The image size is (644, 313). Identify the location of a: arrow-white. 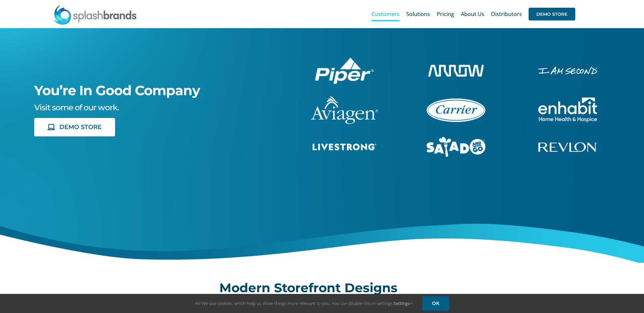
(456, 68).